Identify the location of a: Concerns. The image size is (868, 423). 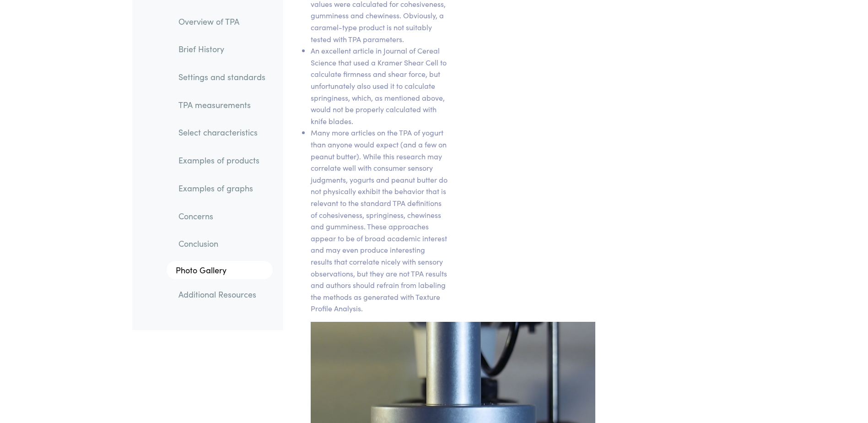
(222, 216).